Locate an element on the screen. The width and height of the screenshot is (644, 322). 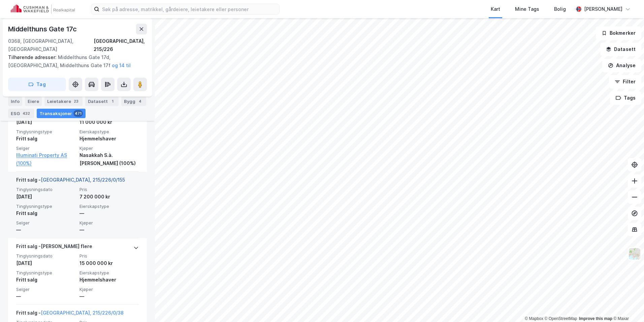
a: Improve this map is located at coordinates (596, 318).